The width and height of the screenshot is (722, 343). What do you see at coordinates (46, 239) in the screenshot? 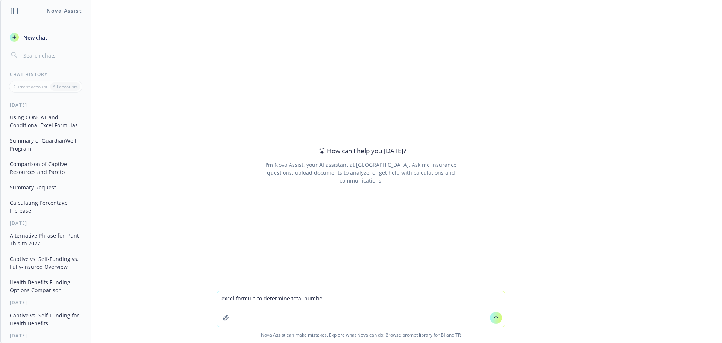
I see `button: Alternative Phrase for 'Punt This to 2027'` at bounding box center [46, 239].